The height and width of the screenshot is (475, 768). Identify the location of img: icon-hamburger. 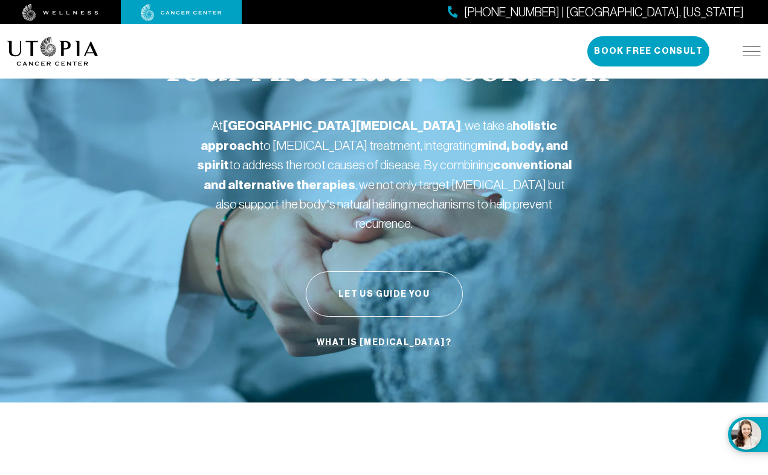
(752, 51).